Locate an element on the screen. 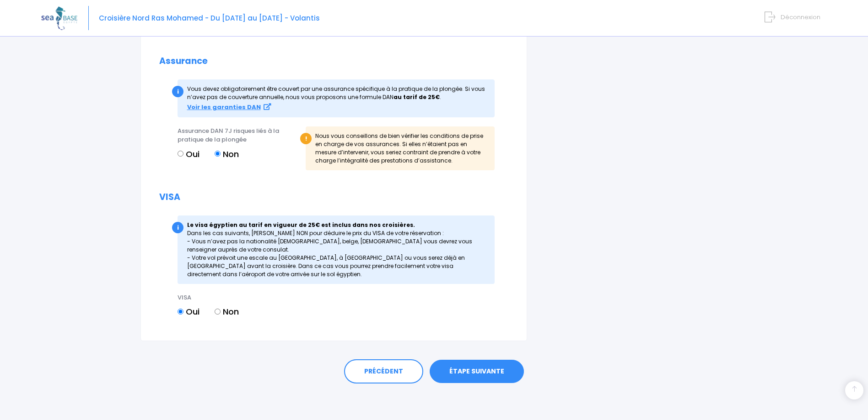 This screenshot has width=868, height=420. span: VISA is located at coordinates (184, 297).